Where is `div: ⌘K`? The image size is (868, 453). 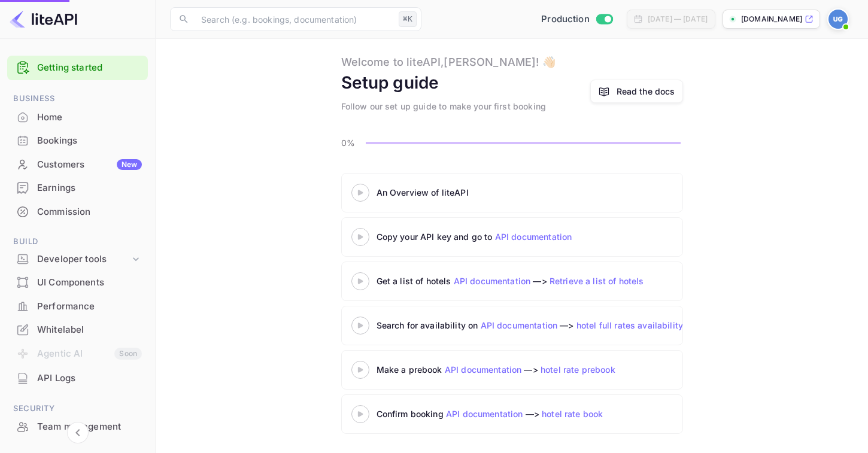
div: ⌘K is located at coordinates (407, 19).